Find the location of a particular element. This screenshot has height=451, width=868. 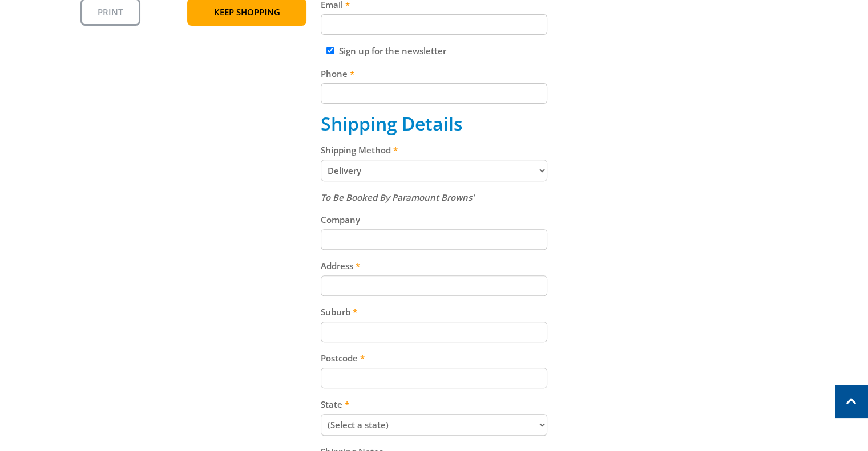

label: Shipping Method is located at coordinates (434, 150).